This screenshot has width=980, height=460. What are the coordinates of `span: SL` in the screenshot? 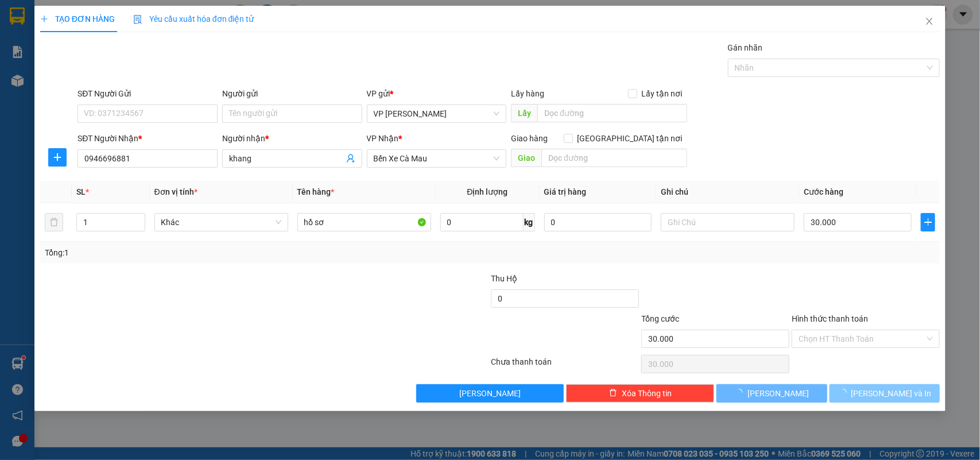 It's located at (81, 192).